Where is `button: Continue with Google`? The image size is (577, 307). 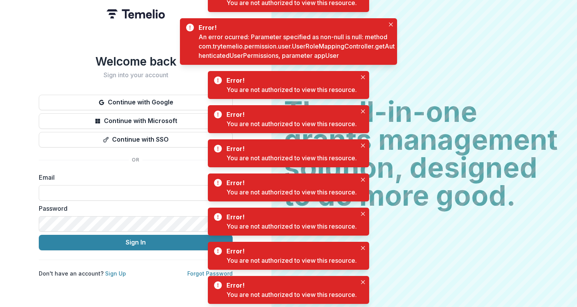 button: Continue with Google is located at coordinates (136, 102).